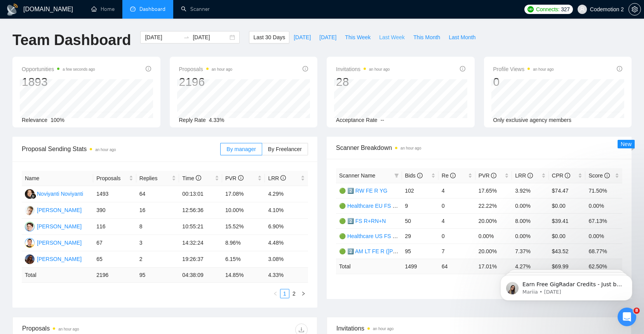 The width and height of the screenshot is (644, 334). Describe the element at coordinates (210, 37) in the screenshot. I see `input: End date` at that location.